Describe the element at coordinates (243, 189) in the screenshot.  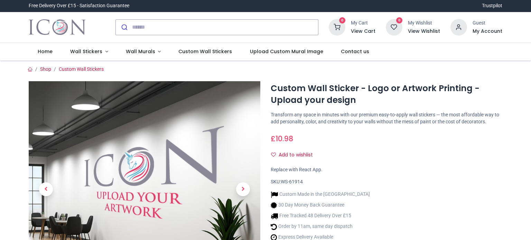
I see `span: Next` at that location.